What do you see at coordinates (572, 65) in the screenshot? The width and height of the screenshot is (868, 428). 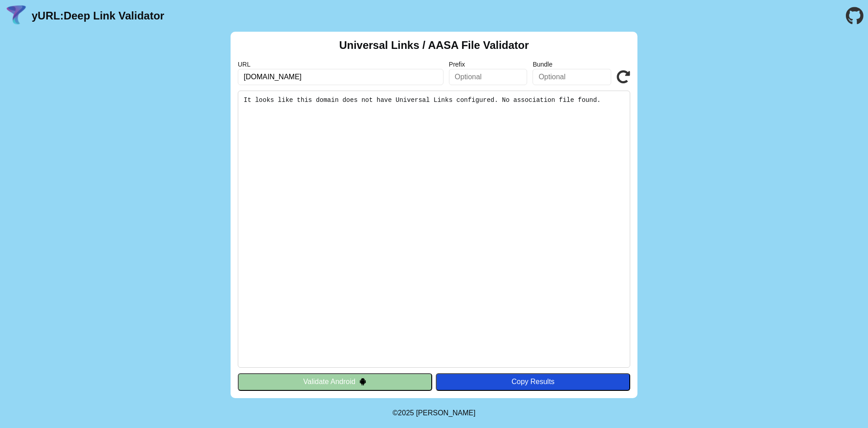 I see `label: Bundle` at bounding box center [572, 65].